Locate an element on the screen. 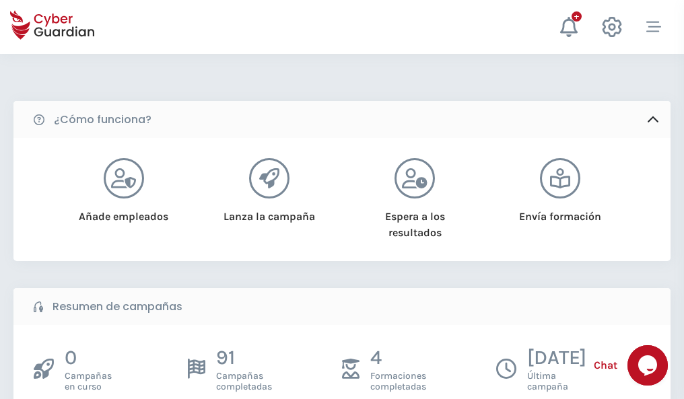 This screenshot has height=399, width=684. span: Campañas en curso is located at coordinates (88, 382).